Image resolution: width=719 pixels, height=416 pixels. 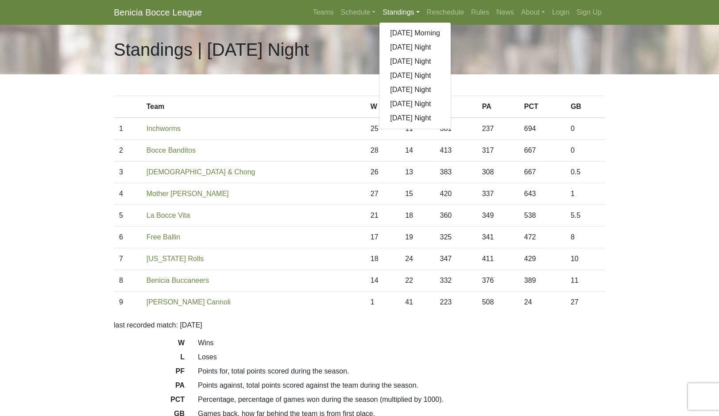 I want to click on td: 667, so click(x=542, y=151).